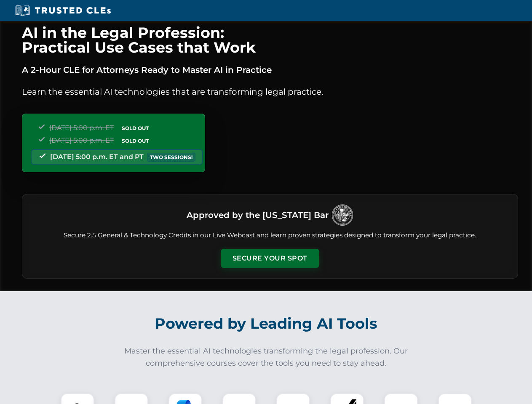 This screenshot has width=532, height=404. I want to click on button: Secure Your Spot, so click(270, 259).